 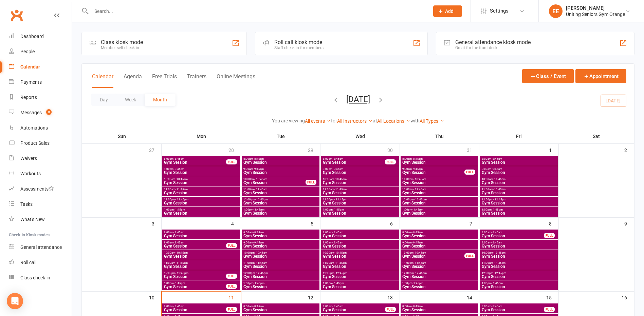 What do you see at coordinates (40, 112) in the screenshot?
I see `a: Messages 9` at bounding box center [40, 112].